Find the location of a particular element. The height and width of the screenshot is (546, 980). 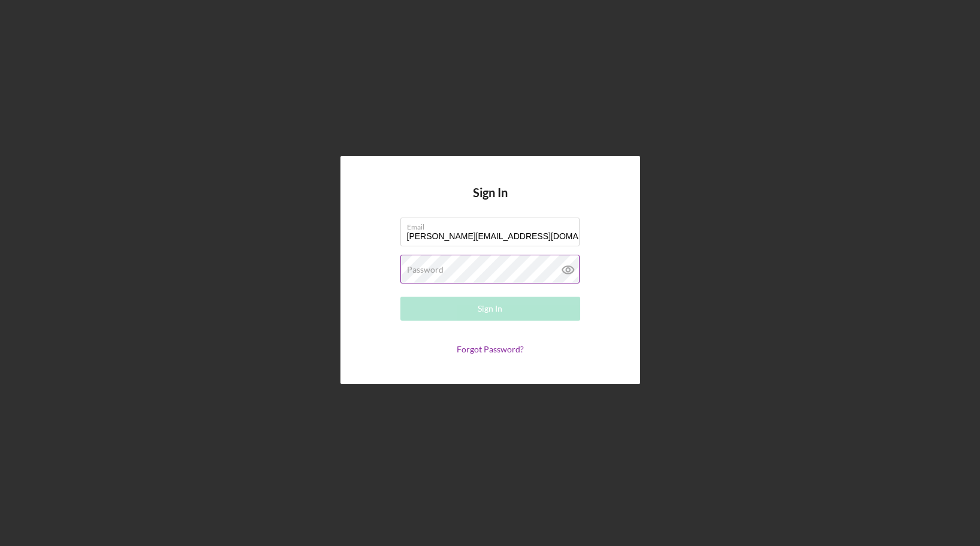

a: Forgot Password? is located at coordinates (490, 349).